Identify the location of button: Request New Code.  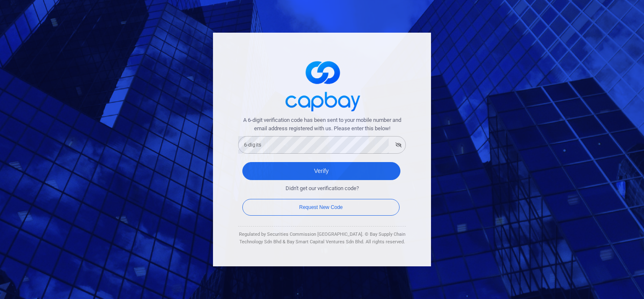
(321, 207).